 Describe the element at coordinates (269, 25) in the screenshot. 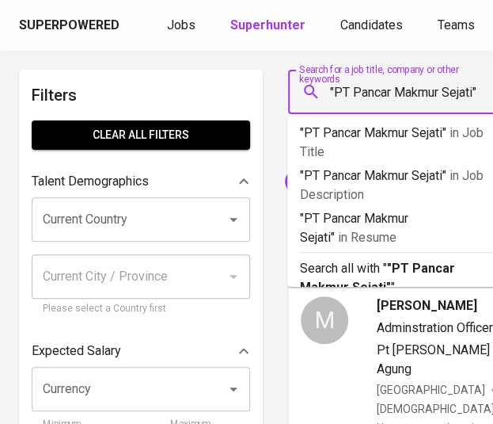

I see `a: Superhunter` at that location.